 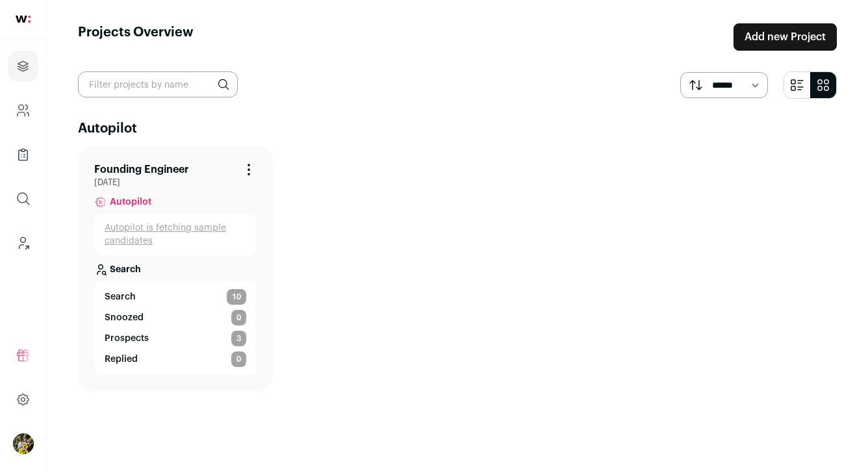 What do you see at coordinates (135, 37) in the screenshot?
I see `h1: Projects Overview` at bounding box center [135, 37].